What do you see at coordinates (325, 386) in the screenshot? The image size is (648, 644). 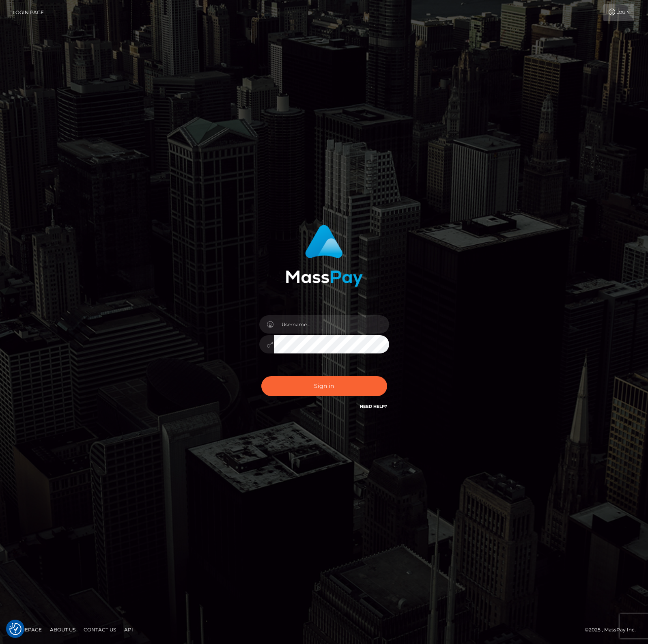 I see `button: Sign in` at bounding box center [325, 386].